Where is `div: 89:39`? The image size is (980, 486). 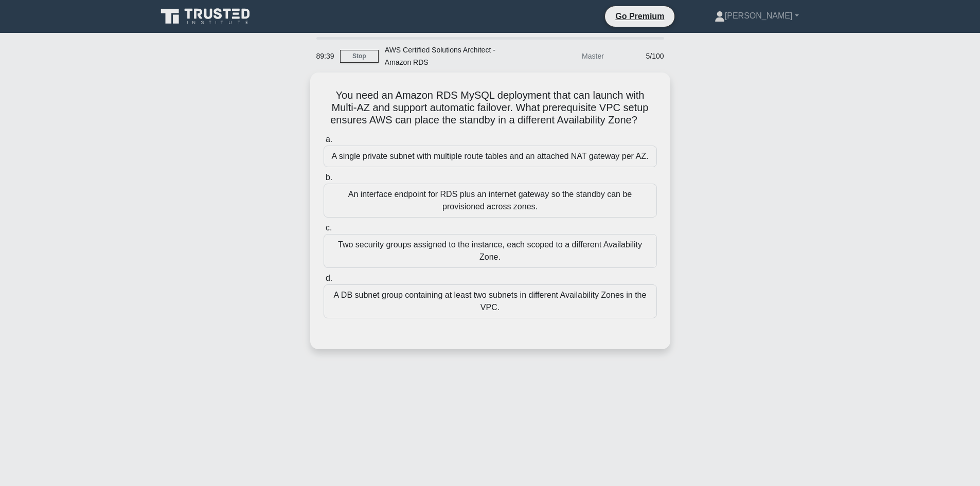
div: 89:39 is located at coordinates (325, 56).